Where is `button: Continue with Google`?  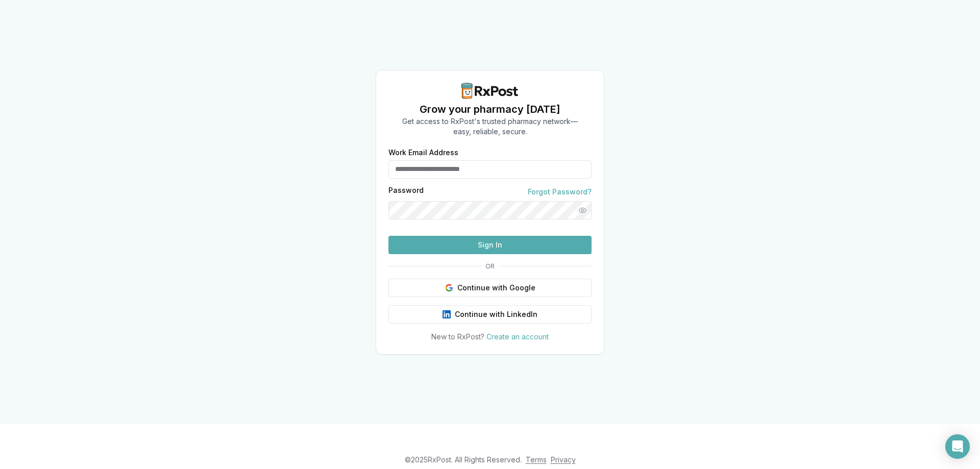 button: Continue with Google is located at coordinates (490, 288).